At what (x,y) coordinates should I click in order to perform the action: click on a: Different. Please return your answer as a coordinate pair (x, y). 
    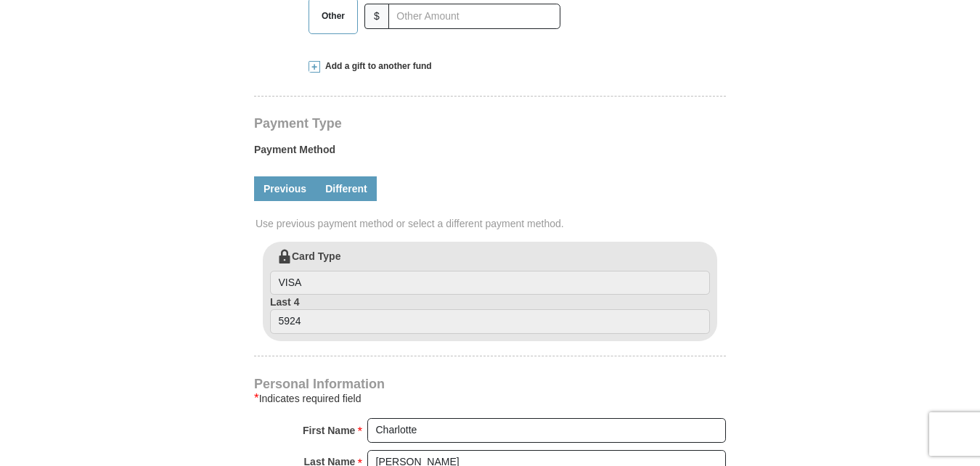
    Looking at the image, I should click on (347, 189).